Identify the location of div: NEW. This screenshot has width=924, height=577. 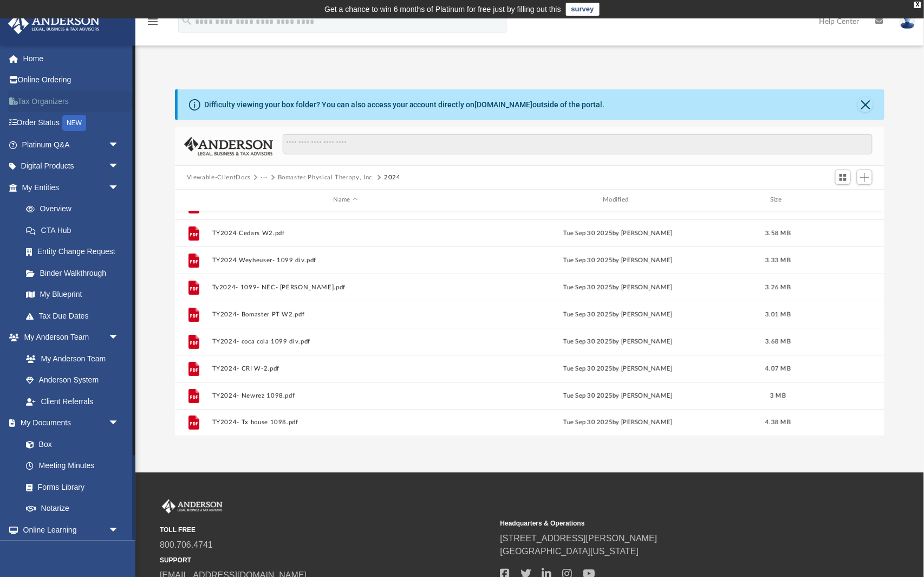
(74, 123).